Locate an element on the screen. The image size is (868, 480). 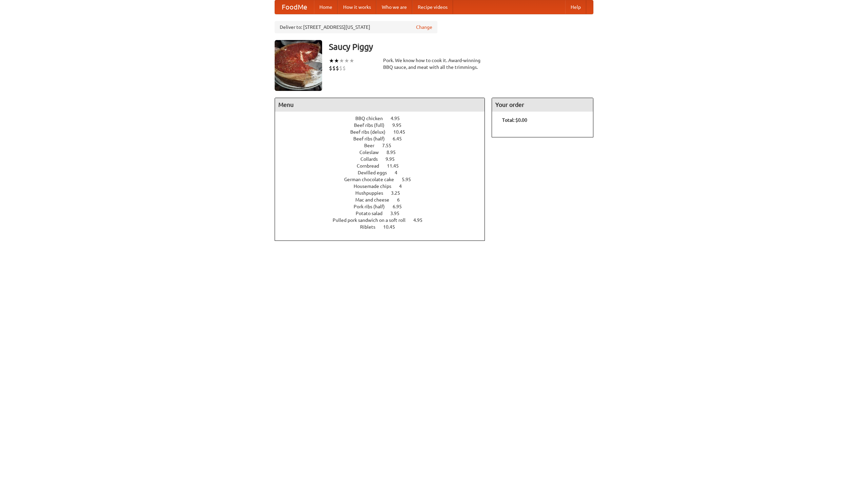
span: Beef ribs (delux) is located at coordinates (371, 132).